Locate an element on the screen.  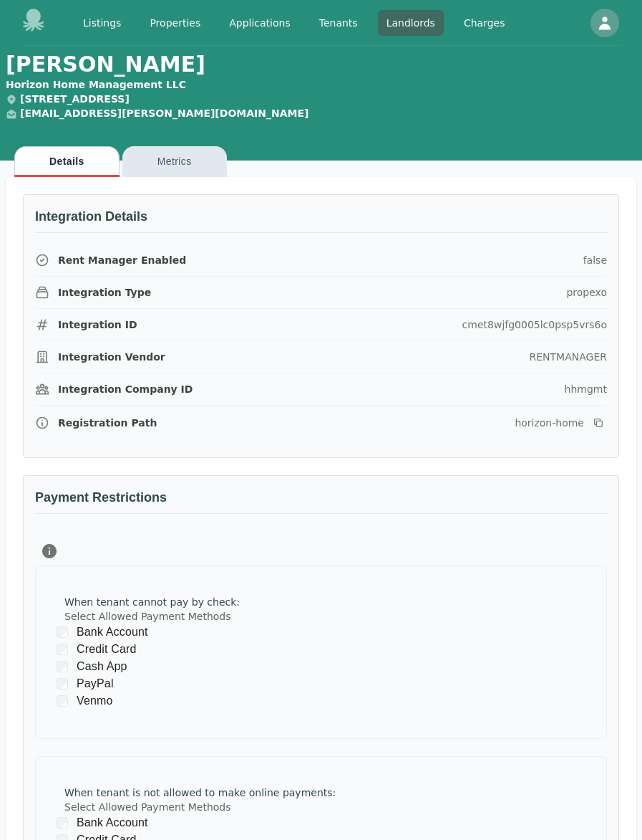
input: Venmo is located at coordinates (62, 701).